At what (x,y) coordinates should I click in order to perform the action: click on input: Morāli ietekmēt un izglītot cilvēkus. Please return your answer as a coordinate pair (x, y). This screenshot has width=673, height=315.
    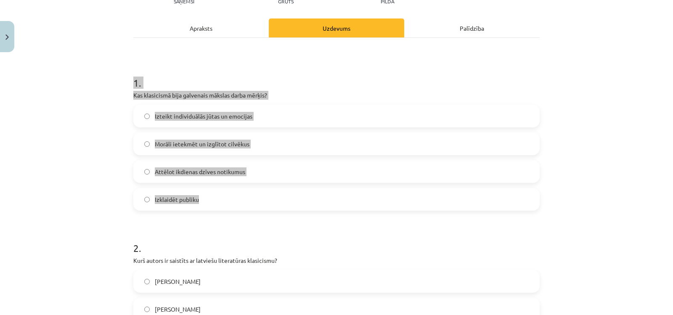
    Looking at the image, I should click on (147, 144).